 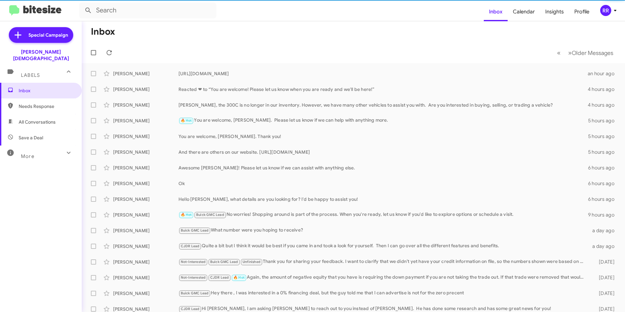 I want to click on span: Older Messages, so click(x=592, y=53).